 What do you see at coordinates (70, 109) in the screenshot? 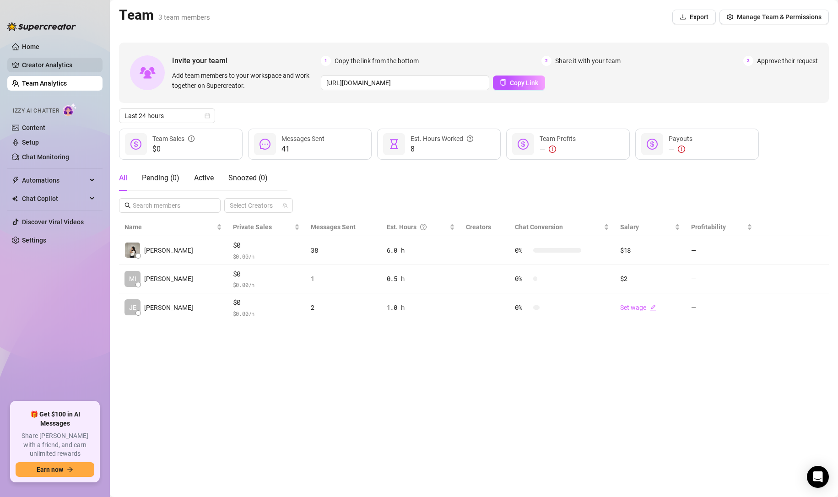
I see `img: AI Chatter` at bounding box center [70, 109].